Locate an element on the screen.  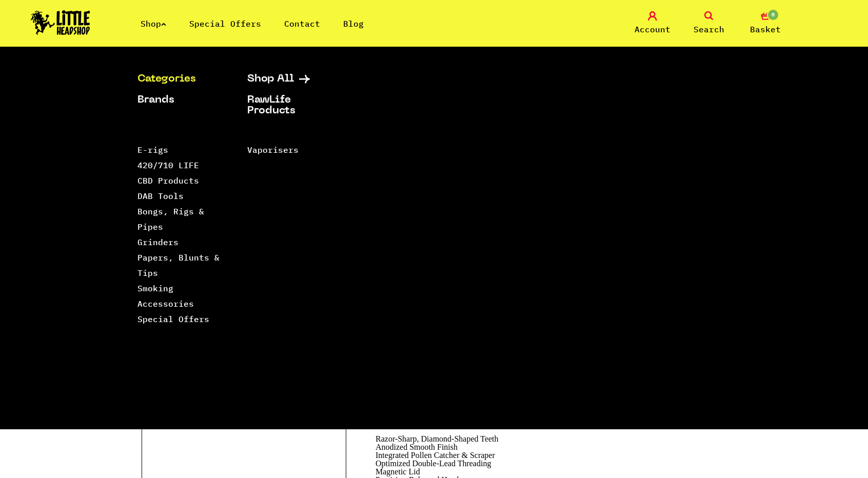
a: Categories is located at coordinates (180, 79).